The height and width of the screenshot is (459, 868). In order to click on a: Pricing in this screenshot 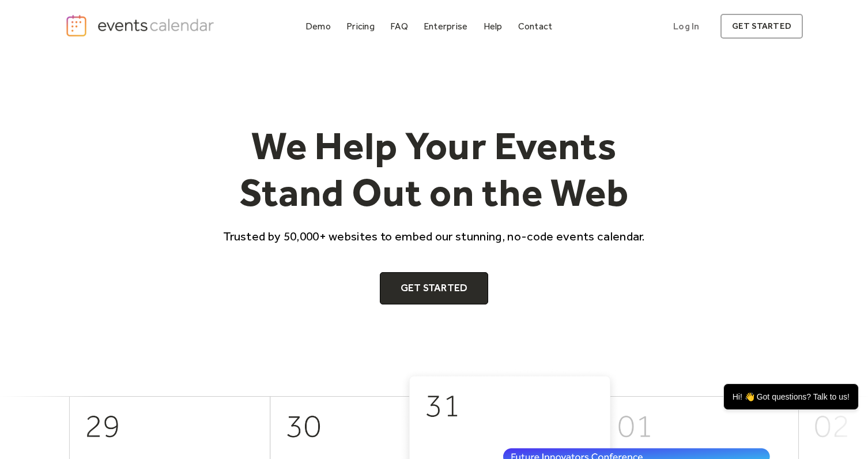, I will do `click(360, 26)`.